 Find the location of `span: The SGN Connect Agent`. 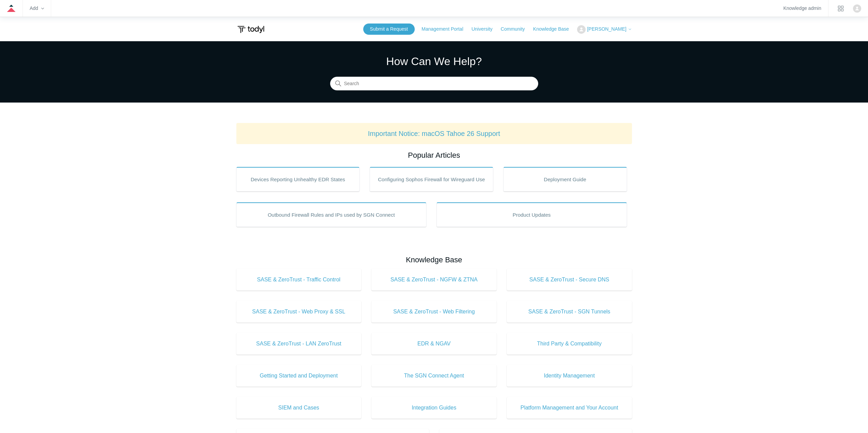

span: The SGN Connect Agent is located at coordinates (434, 376).